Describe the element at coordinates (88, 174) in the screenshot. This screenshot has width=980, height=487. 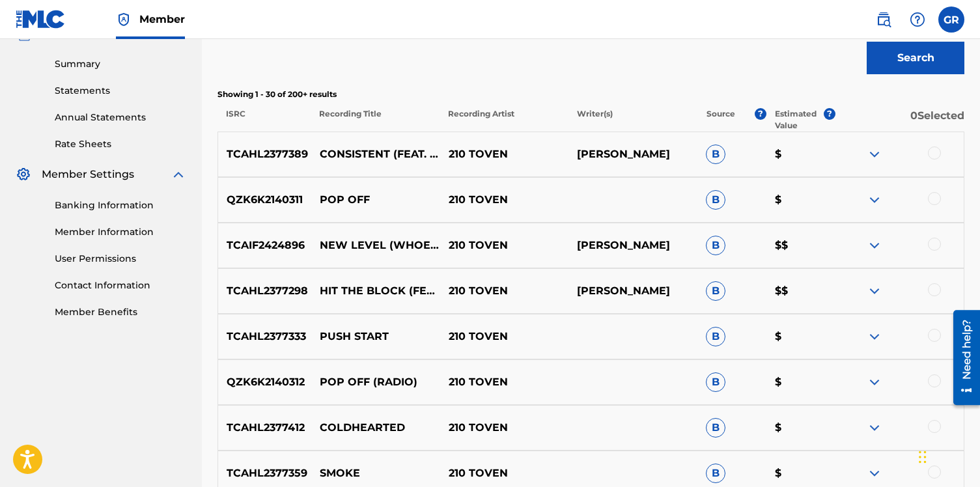
I see `span: Member Settings` at that location.